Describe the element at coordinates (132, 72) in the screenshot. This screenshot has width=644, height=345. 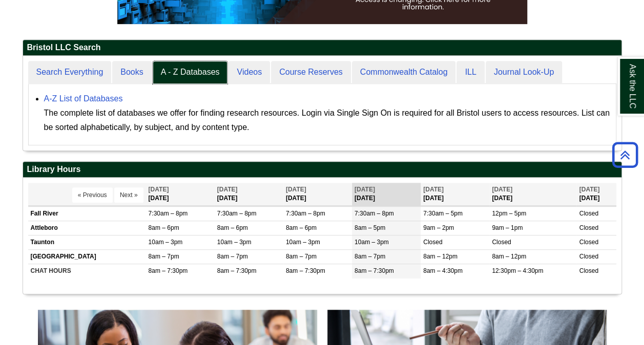
I see `a: Books` at that location.